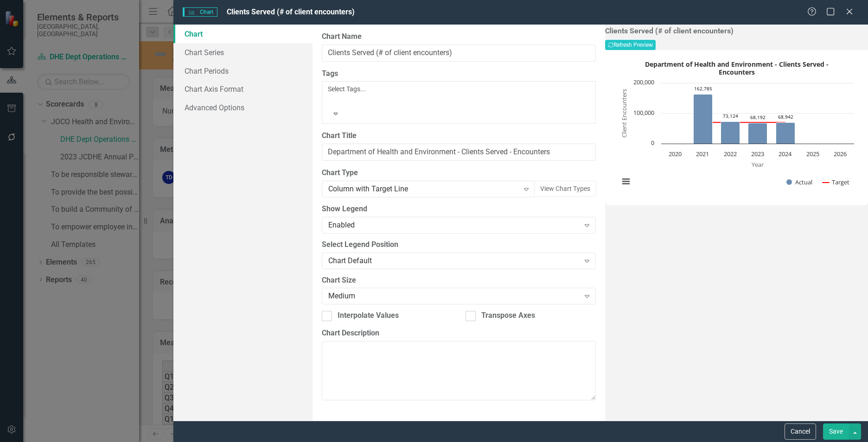  Describe the element at coordinates (368, 316) in the screenshot. I see `div: Interpolate Values` at that location.